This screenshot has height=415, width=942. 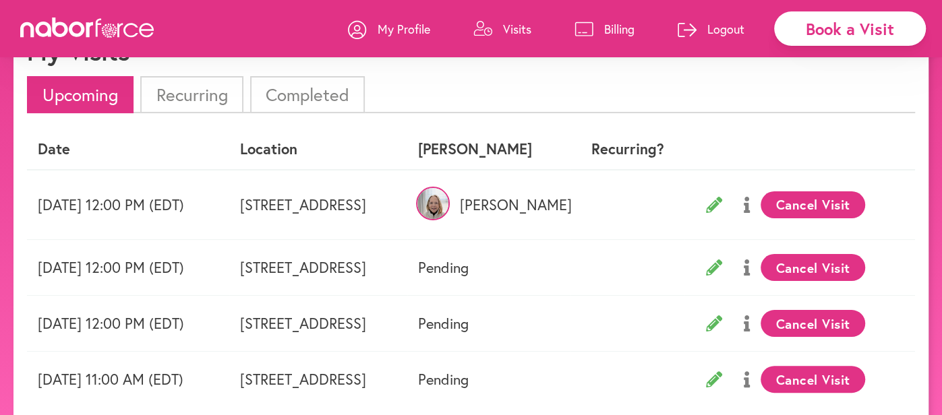 What do you see at coordinates (307, 94) in the screenshot?
I see `li: Completed` at bounding box center [307, 94].